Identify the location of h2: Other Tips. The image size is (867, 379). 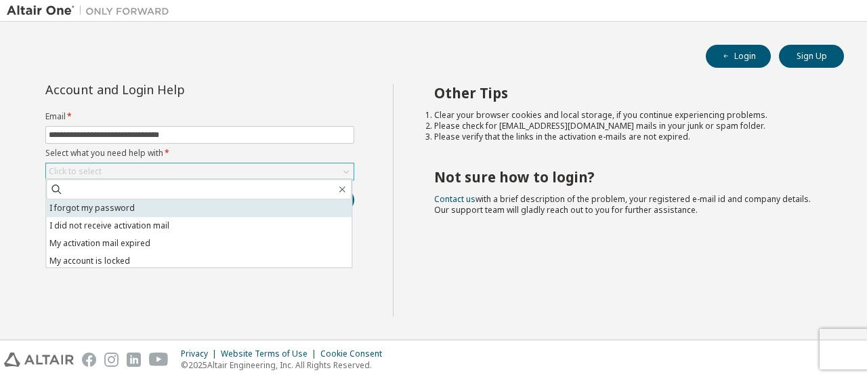
(627, 93).